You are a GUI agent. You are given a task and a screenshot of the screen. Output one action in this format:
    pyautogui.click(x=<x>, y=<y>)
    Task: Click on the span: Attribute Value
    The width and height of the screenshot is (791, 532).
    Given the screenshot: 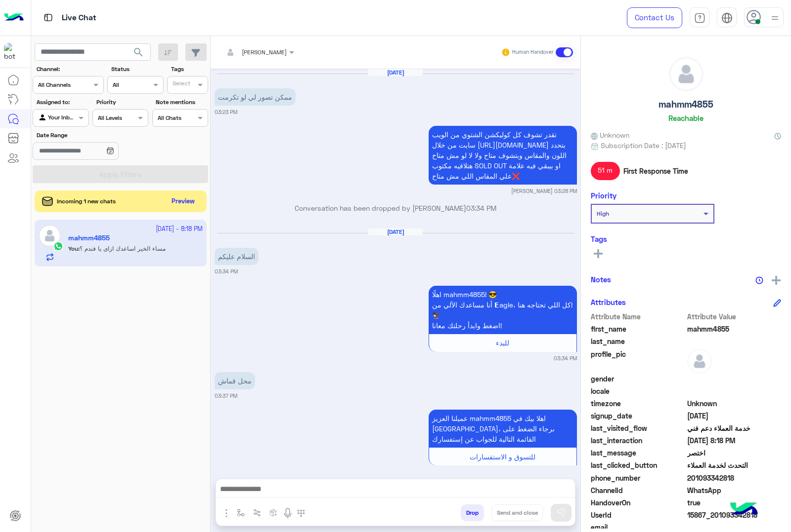 What is the action you would take?
    pyautogui.click(x=734, y=316)
    